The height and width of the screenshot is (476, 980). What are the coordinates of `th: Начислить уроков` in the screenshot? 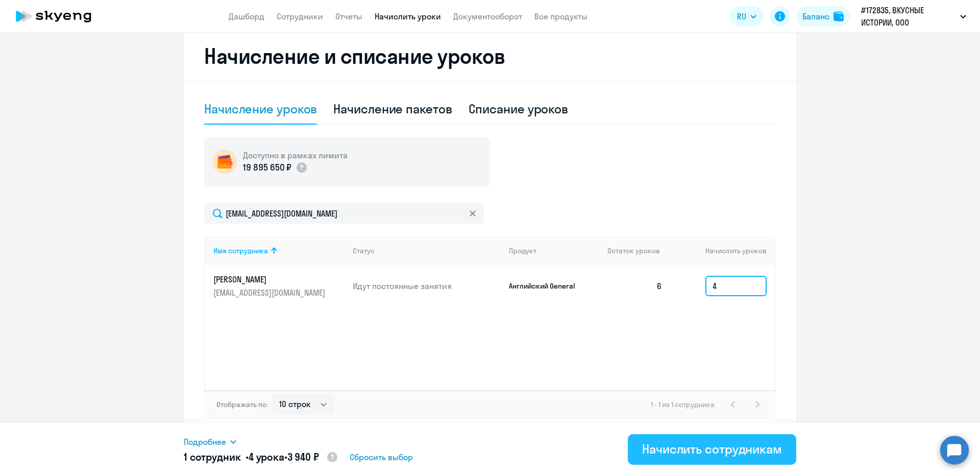 It's located at (723, 251).